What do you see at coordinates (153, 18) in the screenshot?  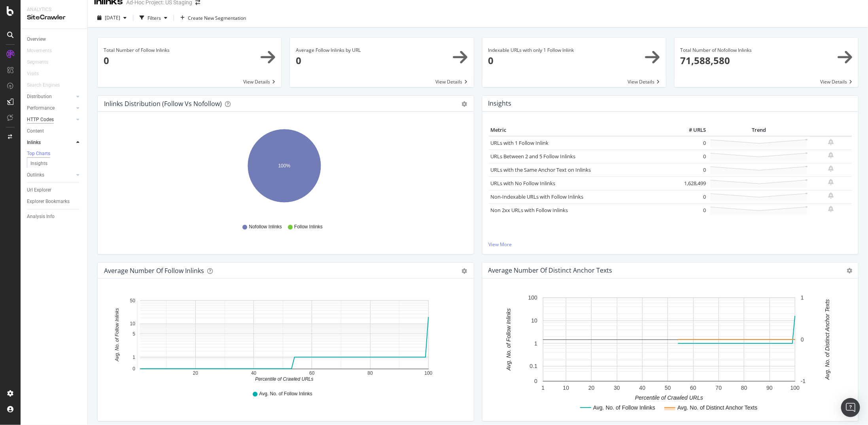 I see `button: Filters` at bounding box center [153, 18].